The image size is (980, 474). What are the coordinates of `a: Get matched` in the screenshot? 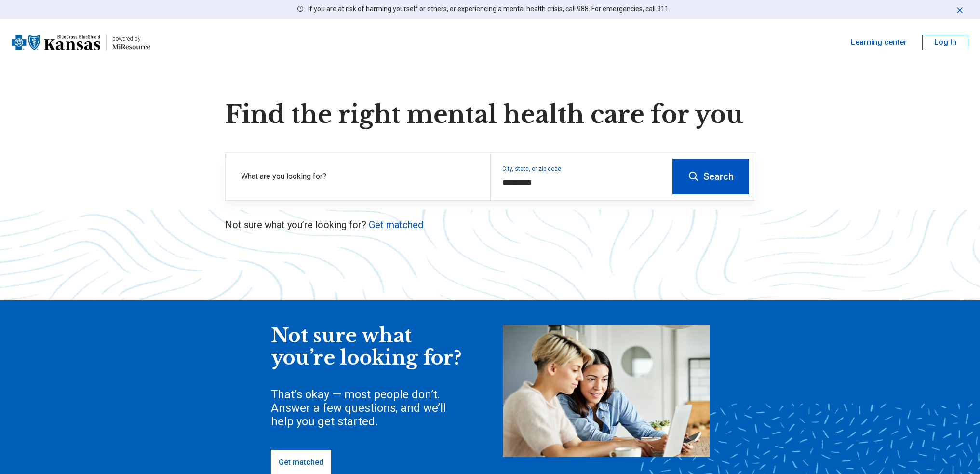 It's located at (396, 224).